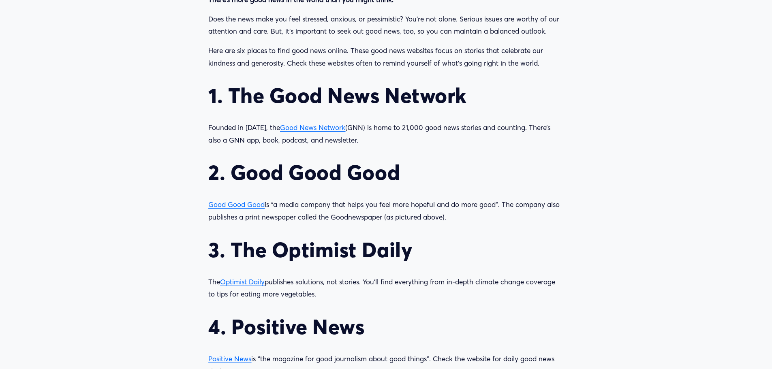 This screenshot has height=369, width=772. Describe the element at coordinates (386, 211) in the screenshot. I see `p: is “a media company that helps you feel more hopeful and do more good”. The company also publishe...` at that location.